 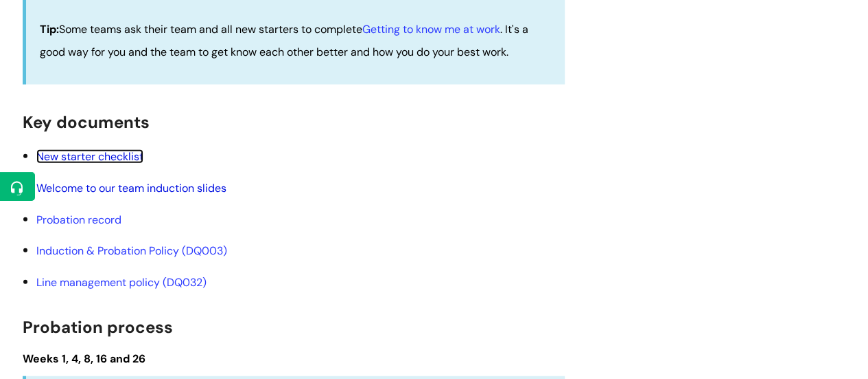 What do you see at coordinates (49, 29) in the screenshot?
I see `strong: Tip:` at bounding box center [49, 29].